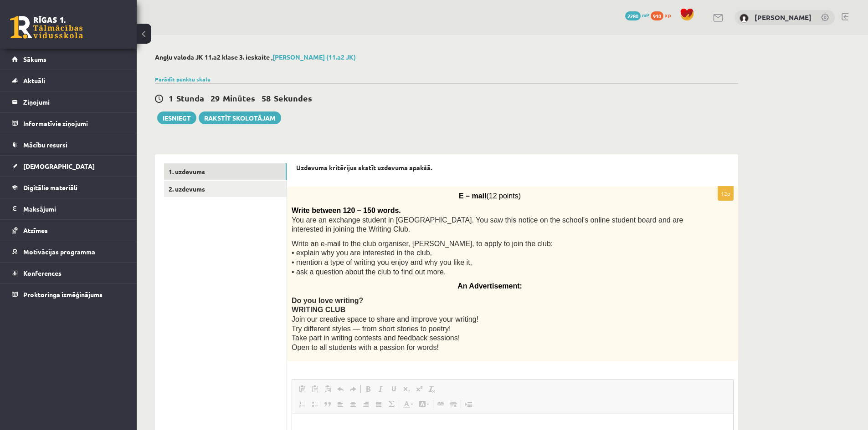 Image resolution: width=868 pixels, height=430 pixels. What do you see at coordinates (744, 18) in the screenshot?
I see `img: Kristina Pučko` at bounding box center [744, 18].